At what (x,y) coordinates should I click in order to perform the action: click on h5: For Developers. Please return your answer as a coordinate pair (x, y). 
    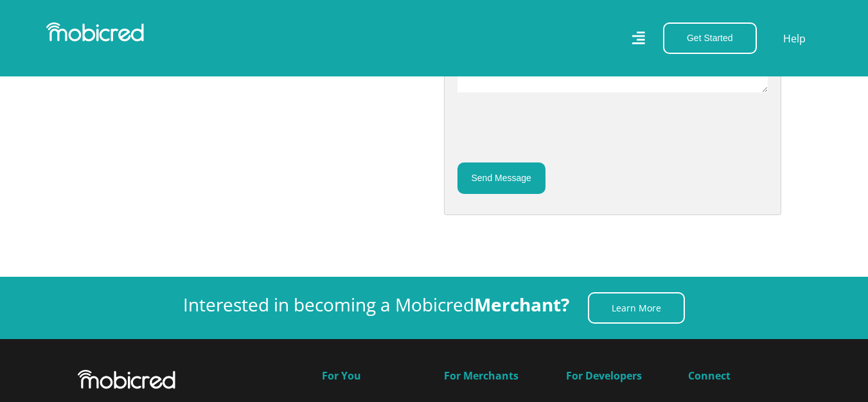
    Looking at the image, I should click on (617, 376).